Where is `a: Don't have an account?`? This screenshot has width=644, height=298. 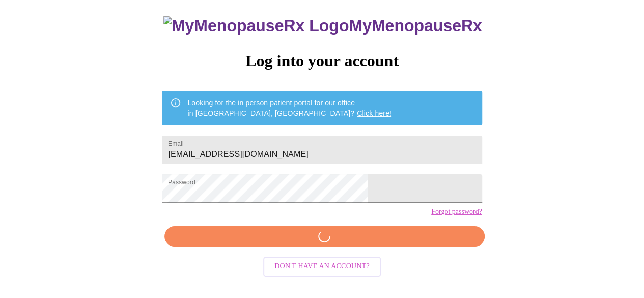
a: Don't have an account? is located at coordinates (322, 266).